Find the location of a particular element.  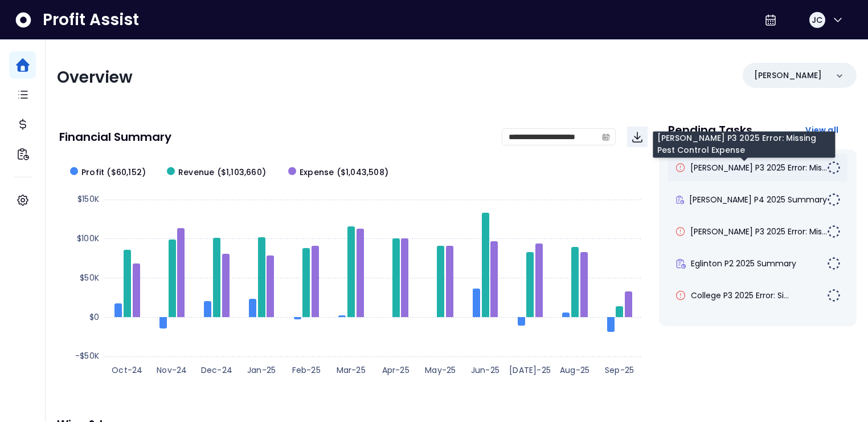

span: Eglinton P2 2025 Summary is located at coordinates (743, 263).